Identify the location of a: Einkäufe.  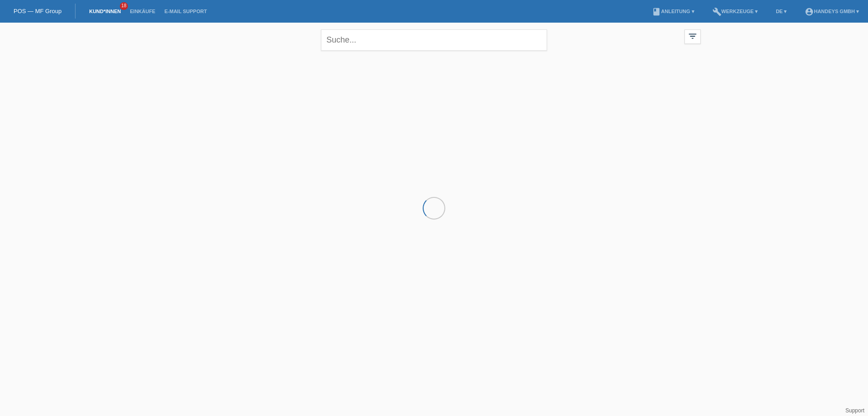
(142, 11).